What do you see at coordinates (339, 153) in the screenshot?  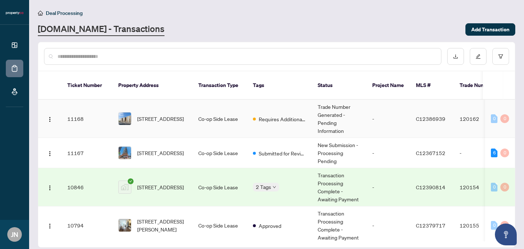 I see `td: New Submission - Processing Pending` at bounding box center [339, 153].